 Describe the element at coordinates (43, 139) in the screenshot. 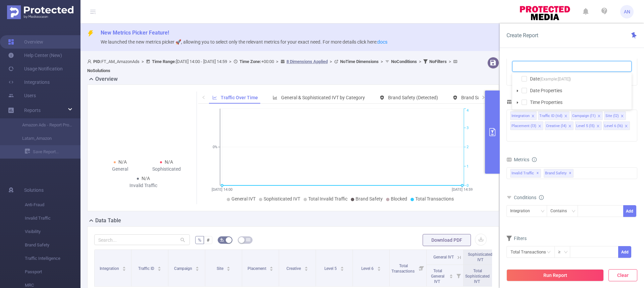

I see `a: Latam_Amazon` at that location.